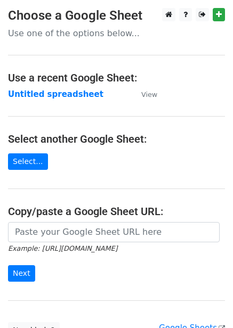  Describe the element at coordinates (116, 33) in the screenshot. I see `p: Use one of the options below...` at that location.